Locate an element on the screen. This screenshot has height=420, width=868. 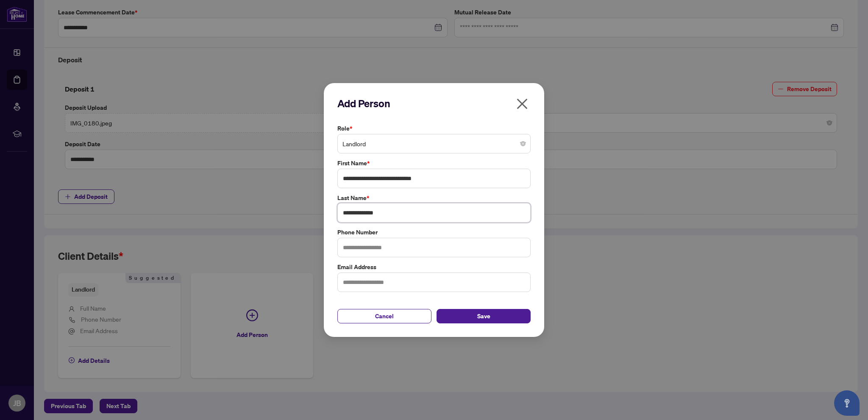
label: Email Address is located at coordinates (434, 267).